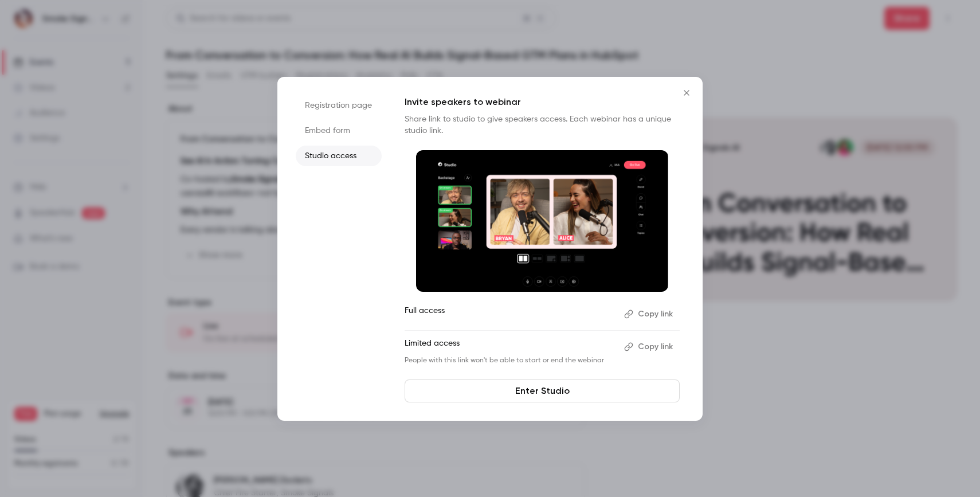 Image resolution: width=980 pixels, height=497 pixels. I want to click on p: Full access, so click(509, 314).